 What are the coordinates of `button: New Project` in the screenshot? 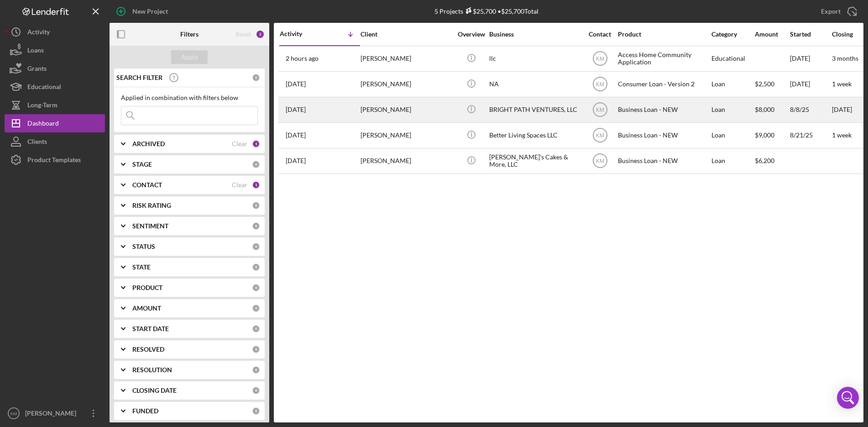 It's located at (143, 12).